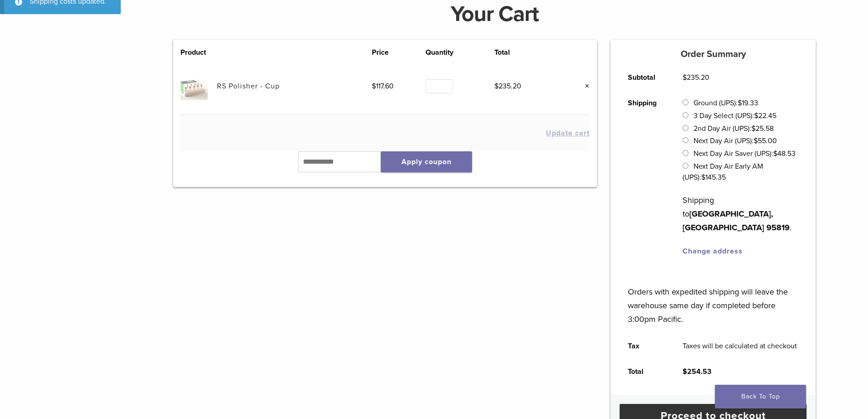  Describe the element at coordinates (194, 86) in the screenshot. I see `img: RS Polisher - Cup` at that location.